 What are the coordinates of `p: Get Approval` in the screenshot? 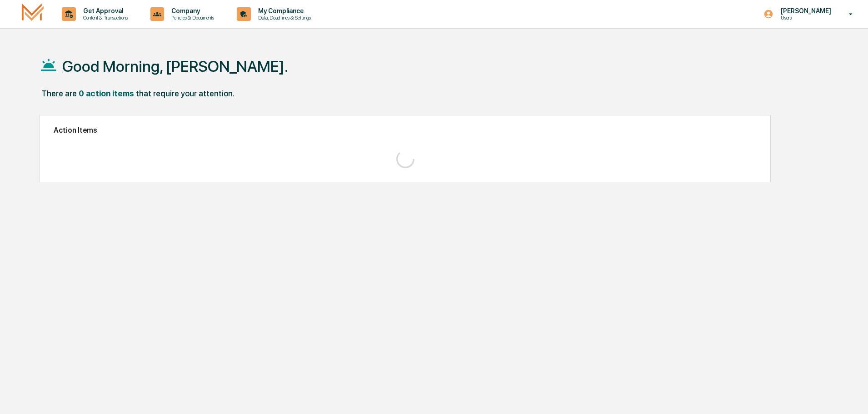 It's located at (104, 11).